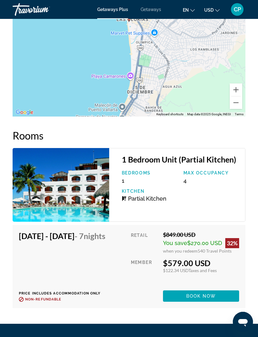 Image resolution: width=258 pixels, height=337 pixels. Describe the element at coordinates (212, 10) in the screenshot. I see `button: Change currency` at that location.